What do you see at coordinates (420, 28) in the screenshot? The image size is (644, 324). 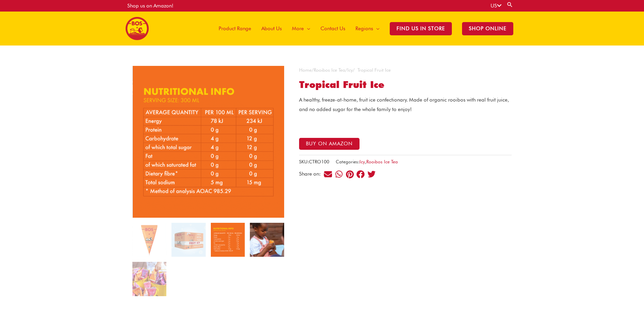 I see `span: Find Us in Store` at bounding box center [420, 28].